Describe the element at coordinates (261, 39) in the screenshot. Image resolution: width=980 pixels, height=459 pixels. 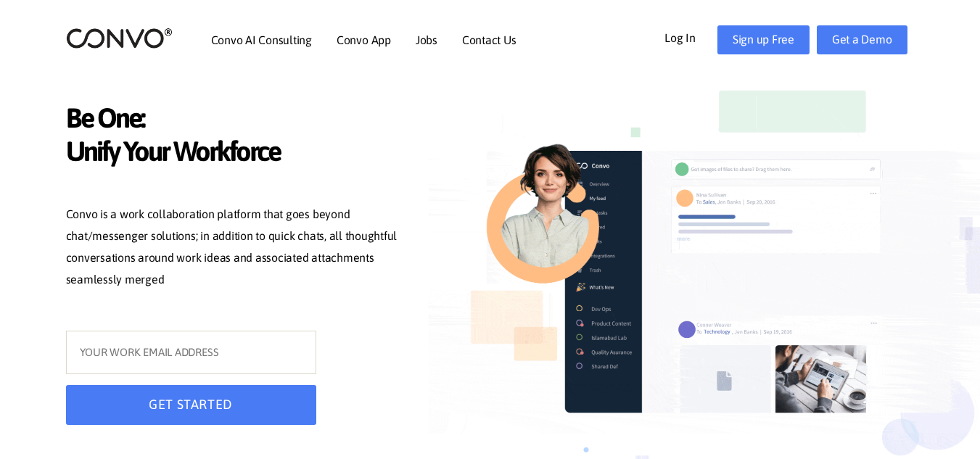
I see `a: Convo AI Consulting` at that location.